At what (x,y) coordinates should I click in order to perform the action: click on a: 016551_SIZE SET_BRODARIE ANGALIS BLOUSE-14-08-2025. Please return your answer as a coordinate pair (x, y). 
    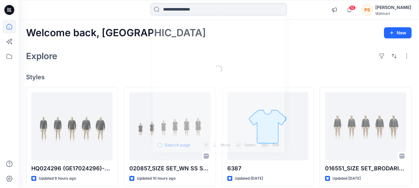
    Looking at the image, I should click on (365, 126).